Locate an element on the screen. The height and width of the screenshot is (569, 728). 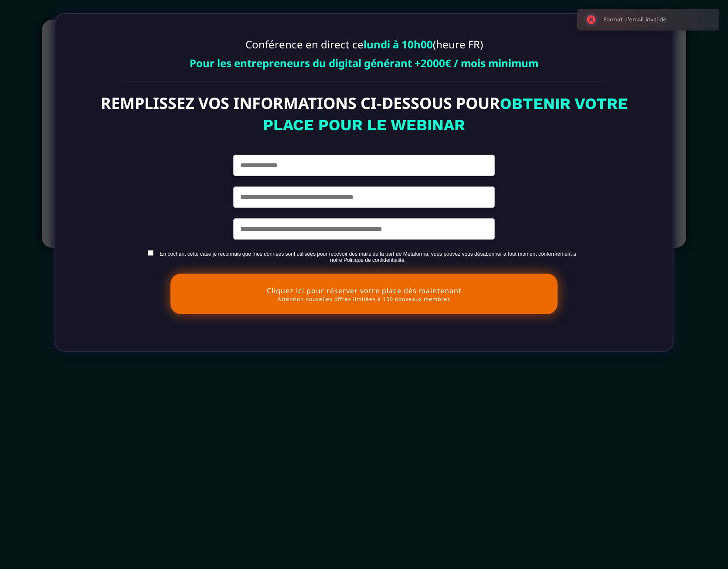
text: Conférence en direct ce (heure FR) is located at coordinates (364, 44).